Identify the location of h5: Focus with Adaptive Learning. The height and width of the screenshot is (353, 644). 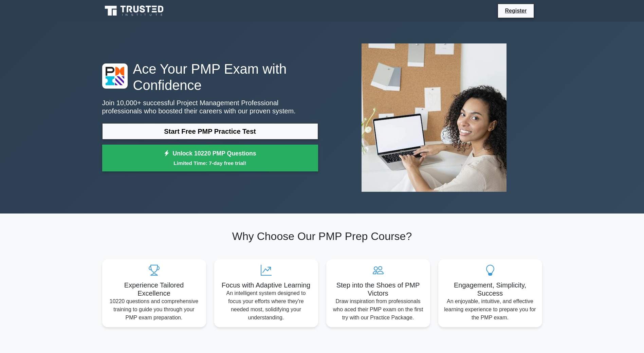
(266, 285).